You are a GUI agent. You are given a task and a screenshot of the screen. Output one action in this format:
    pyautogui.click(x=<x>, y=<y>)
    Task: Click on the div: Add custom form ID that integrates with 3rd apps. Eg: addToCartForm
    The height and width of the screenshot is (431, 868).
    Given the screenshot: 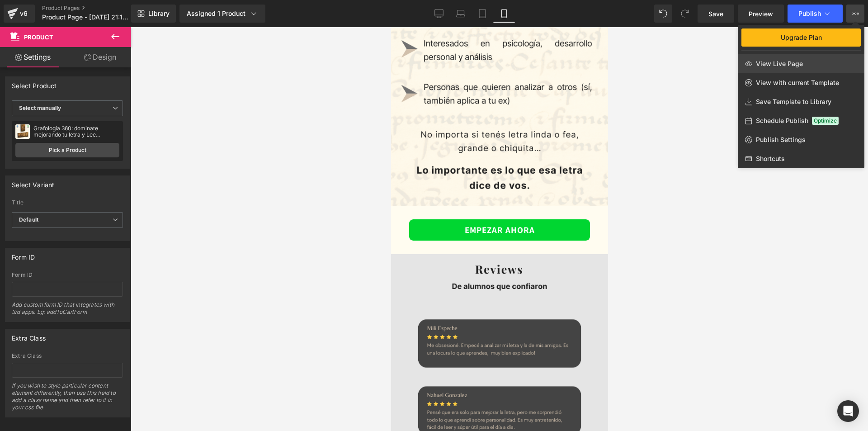 What is the action you would take?
    pyautogui.click(x=68, y=311)
    